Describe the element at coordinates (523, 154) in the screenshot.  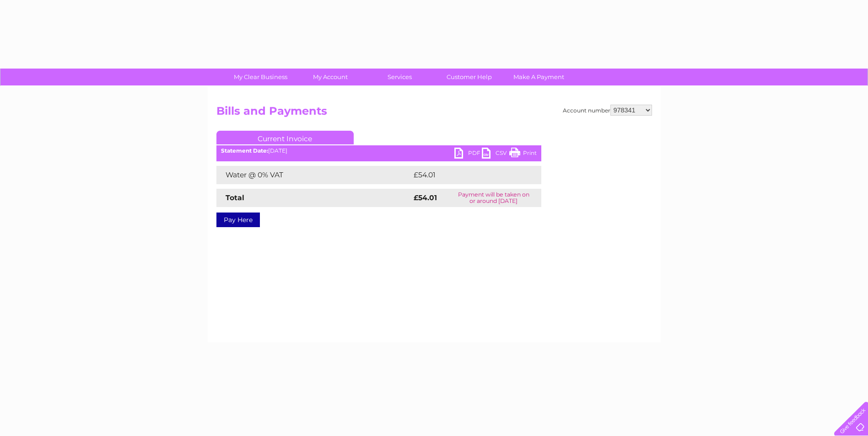
I see `a: Print` at that location.